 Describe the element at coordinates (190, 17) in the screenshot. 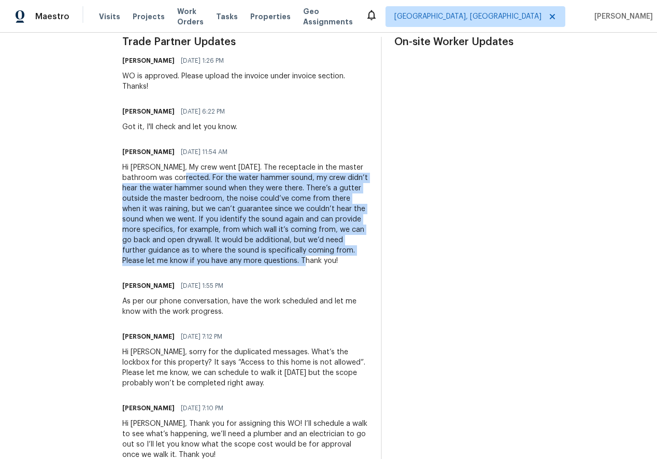

I see `span: Work Orders` at that location.